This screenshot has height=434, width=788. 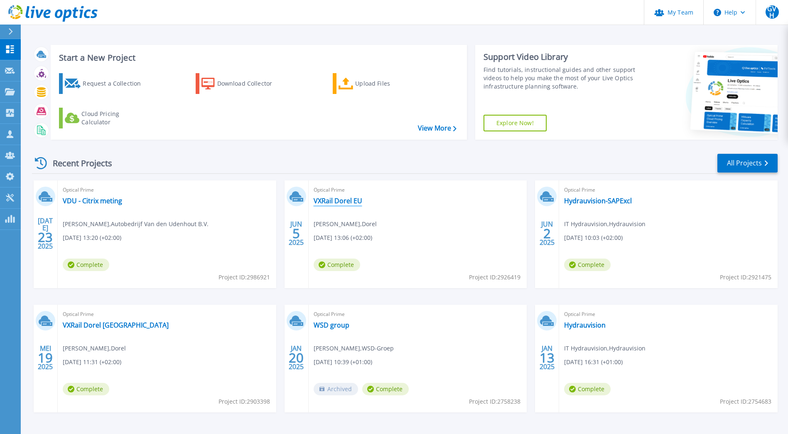 What do you see at coordinates (495, 277) in the screenshot?
I see `span: Project ID: 2926419` at bounding box center [495, 277].